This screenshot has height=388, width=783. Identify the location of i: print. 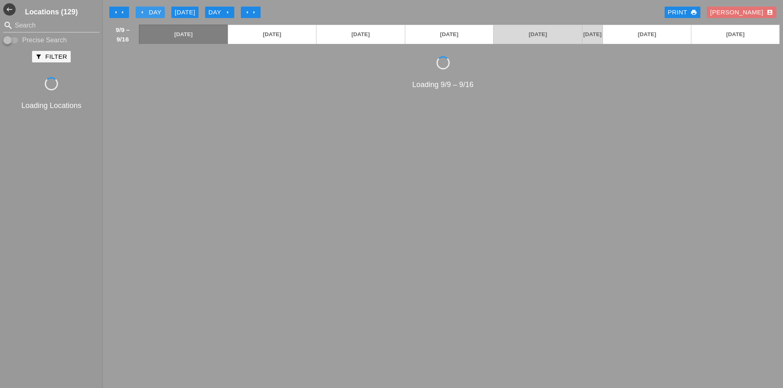
(694, 12).